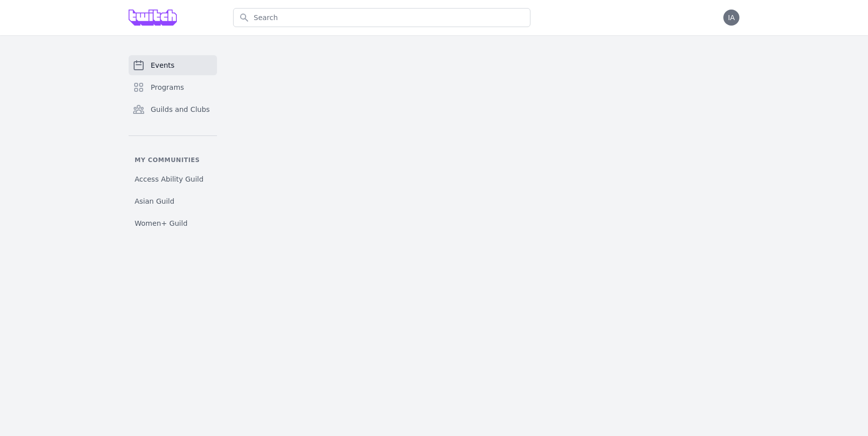 The width and height of the screenshot is (868, 436). What do you see at coordinates (173, 223) in the screenshot?
I see `a: Women+ Guild` at bounding box center [173, 223].